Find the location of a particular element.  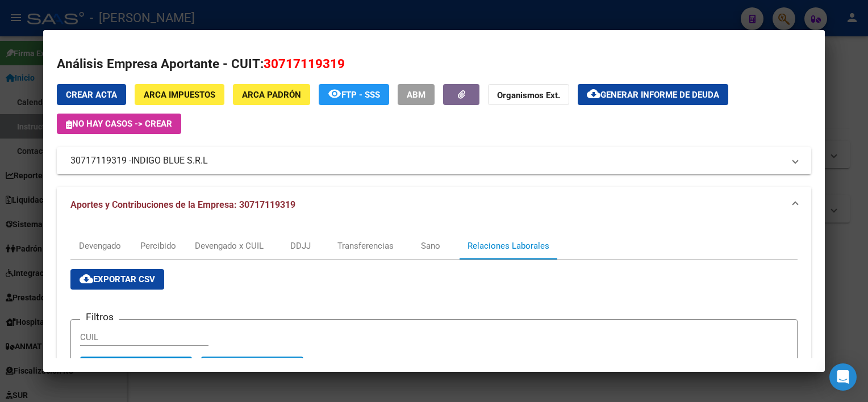

mat-expansion-panel-header: Aportes y Contribuciones de la Empresa: 30717119319 is located at coordinates (433, 205).